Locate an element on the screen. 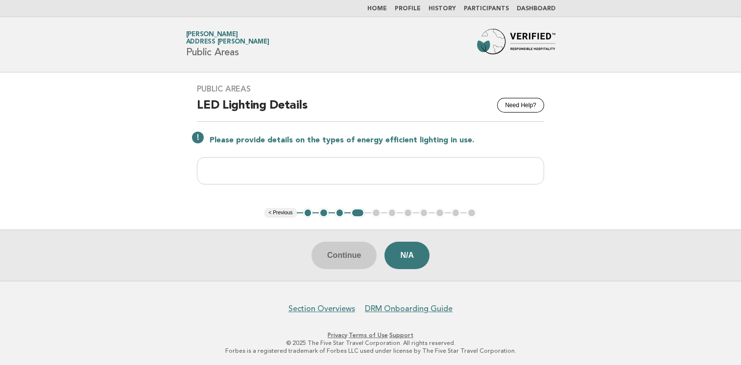 This screenshot has width=741, height=365. a: Terms of Use is located at coordinates (368, 335).